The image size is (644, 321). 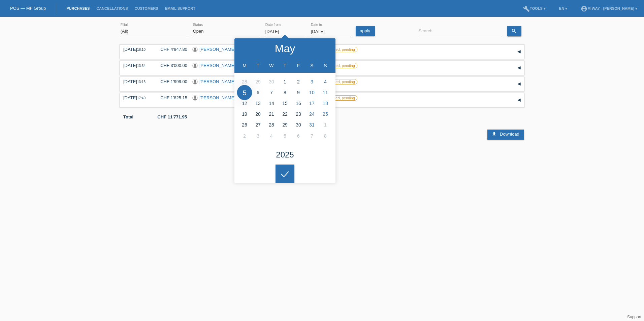 What do you see at coordinates (141, 98) in the screenshot?
I see `span: 17:40` at bounding box center [141, 98].